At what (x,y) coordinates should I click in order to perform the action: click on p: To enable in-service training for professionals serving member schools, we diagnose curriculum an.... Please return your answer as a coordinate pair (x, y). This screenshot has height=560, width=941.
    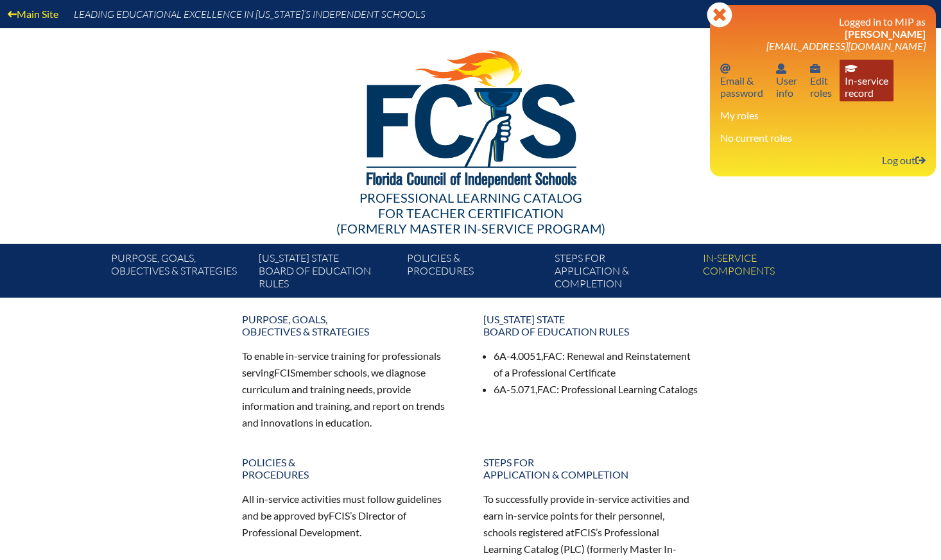
    Looking at the image, I should click on (350, 389).